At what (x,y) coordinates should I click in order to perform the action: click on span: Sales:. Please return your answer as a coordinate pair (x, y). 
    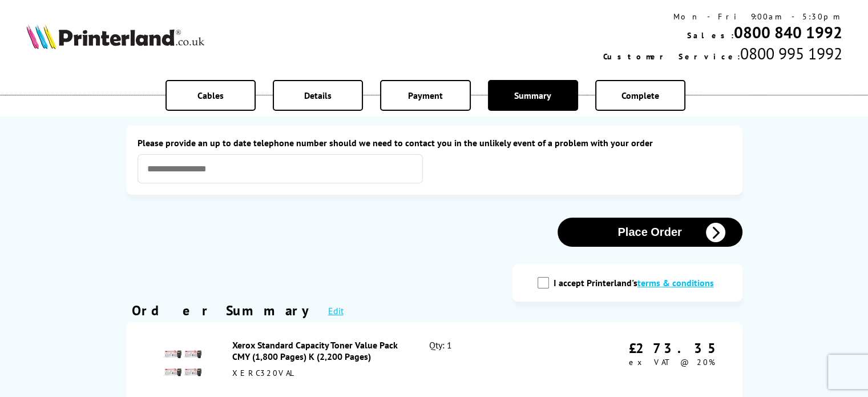
    Looking at the image, I should click on (710, 35).